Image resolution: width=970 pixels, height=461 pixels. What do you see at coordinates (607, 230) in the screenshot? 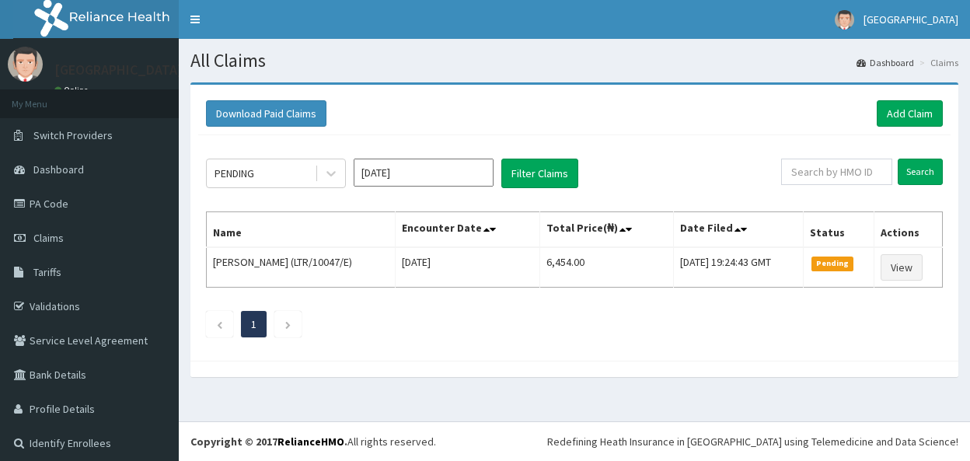
I see `th: Total Price(₦)` at bounding box center [607, 230].